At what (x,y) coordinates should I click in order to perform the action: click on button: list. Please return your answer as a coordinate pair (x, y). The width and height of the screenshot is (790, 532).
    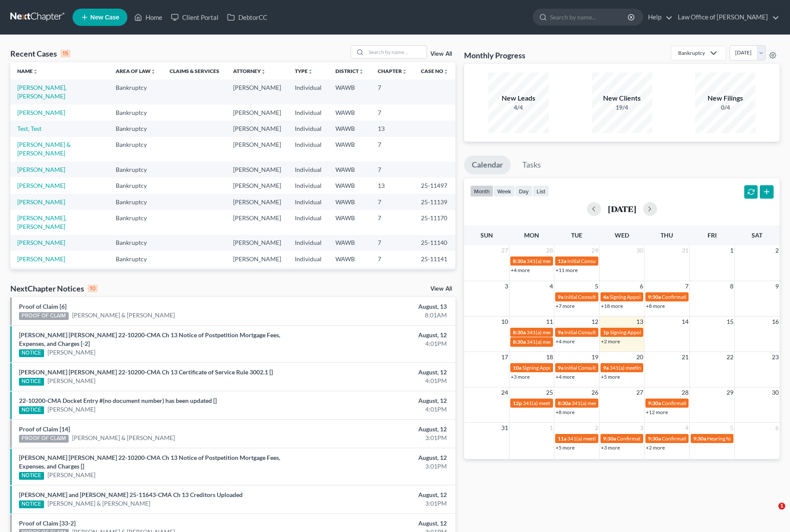
    Looking at the image, I should click on (541, 191).